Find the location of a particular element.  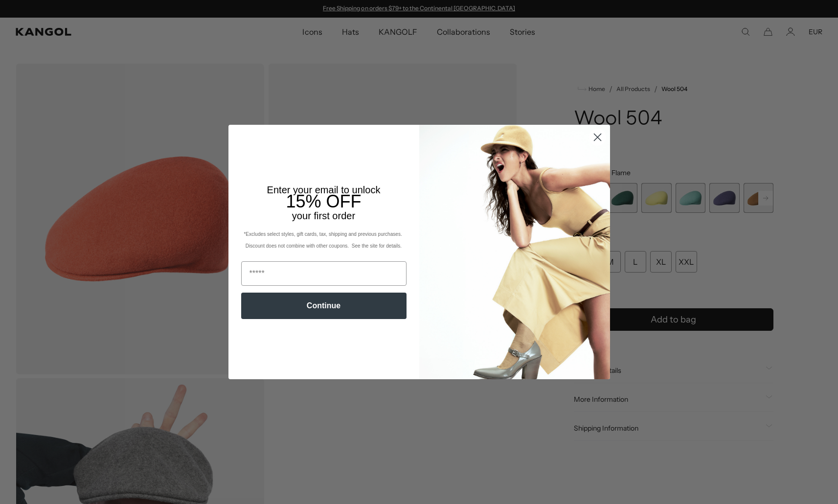

span: 15% OFF is located at coordinates (323, 201).